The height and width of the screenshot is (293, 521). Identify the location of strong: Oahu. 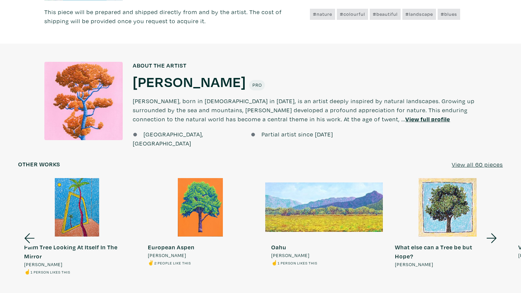
(279, 247).